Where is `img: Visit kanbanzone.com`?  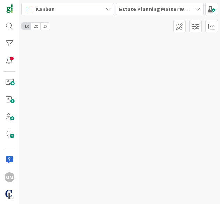
img: Visit kanbanzone.com is located at coordinates (9, 9).